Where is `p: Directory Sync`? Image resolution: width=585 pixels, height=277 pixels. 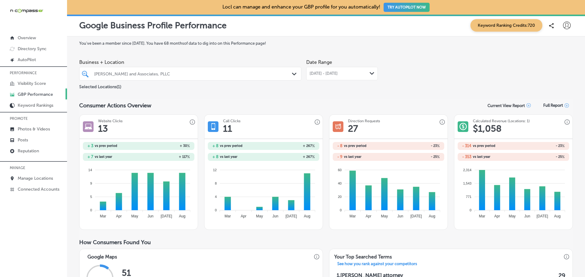
p: Directory Sync is located at coordinates (32, 49).